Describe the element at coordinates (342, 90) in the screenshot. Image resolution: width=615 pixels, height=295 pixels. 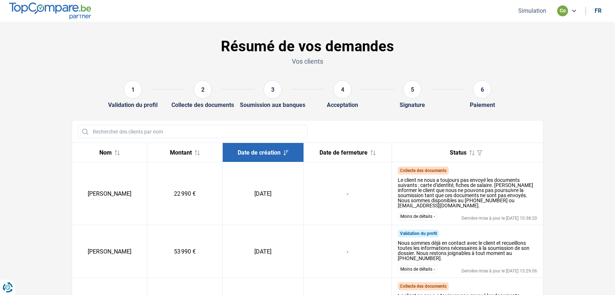
I see `div: 4` at that location.